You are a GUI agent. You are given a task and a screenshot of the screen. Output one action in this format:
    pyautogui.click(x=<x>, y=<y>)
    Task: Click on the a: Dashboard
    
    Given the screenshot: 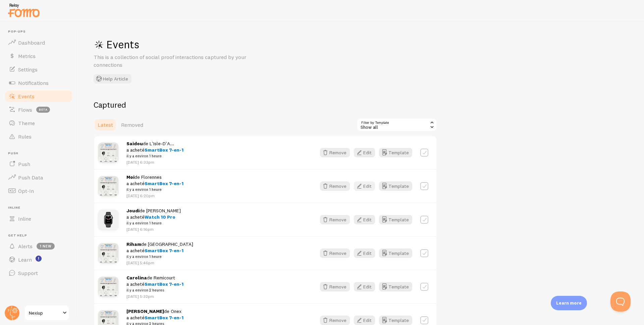 What is the action you would take?
    pyautogui.click(x=39, y=42)
    